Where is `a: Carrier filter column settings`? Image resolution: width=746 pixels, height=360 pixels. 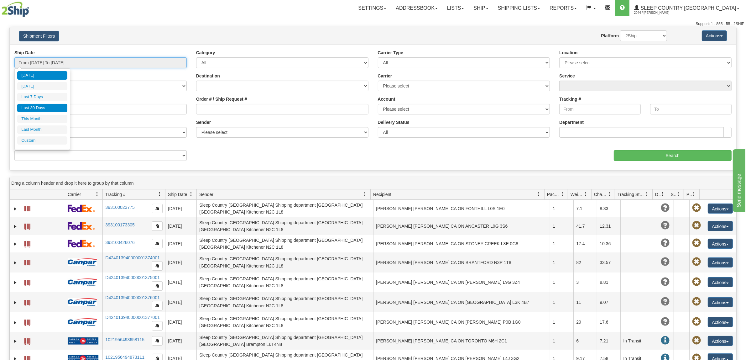
a: Carrier filter column settings is located at coordinates (97, 194).